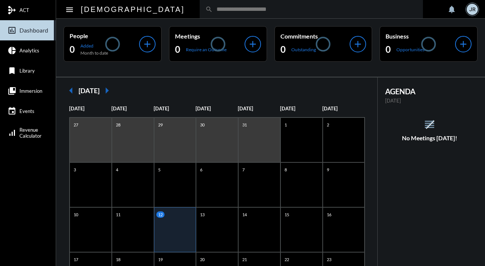 The height and width of the screenshot is (266, 485). What do you see at coordinates (160, 214) in the screenshot?
I see `p: 12` at bounding box center [160, 214].